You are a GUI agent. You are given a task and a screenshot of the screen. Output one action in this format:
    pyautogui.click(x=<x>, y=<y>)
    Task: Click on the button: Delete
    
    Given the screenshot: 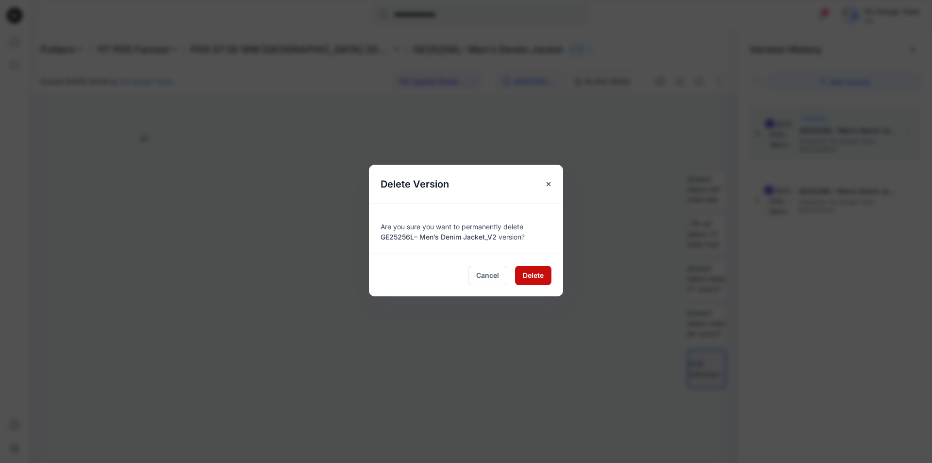 What is the action you would take?
    pyautogui.click(x=533, y=275)
    